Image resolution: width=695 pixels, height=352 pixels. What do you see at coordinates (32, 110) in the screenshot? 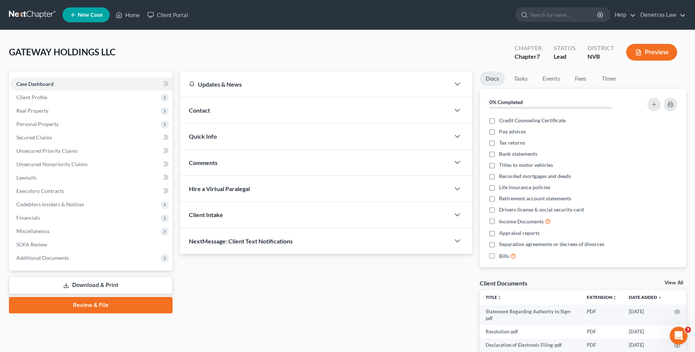
I see `span: Real Property` at bounding box center [32, 110].